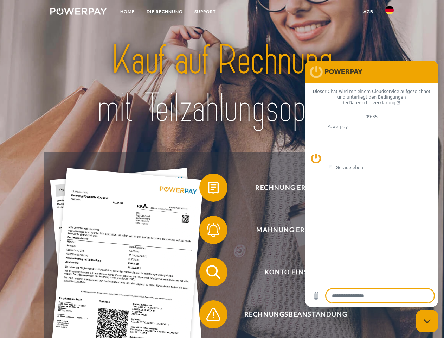 The image size is (444, 338). I want to click on button: Datei hochladen, so click(11, 235).